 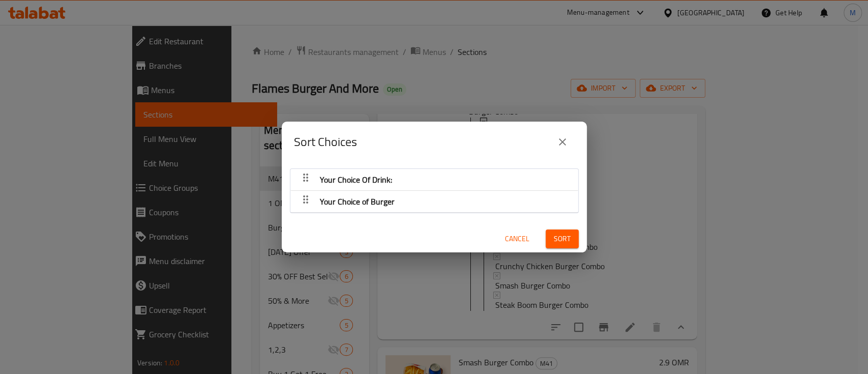 What do you see at coordinates (434, 201) in the screenshot?
I see `button: Your Choice of Burger` at bounding box center [434, 201].